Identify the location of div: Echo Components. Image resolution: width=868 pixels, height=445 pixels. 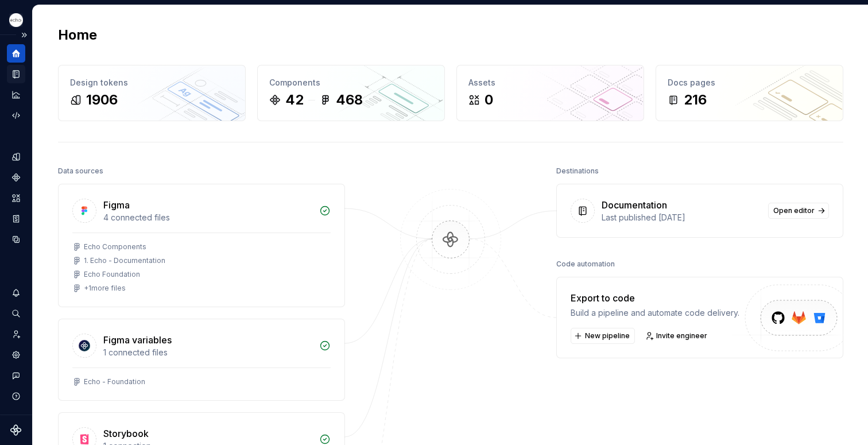
(115, 247).